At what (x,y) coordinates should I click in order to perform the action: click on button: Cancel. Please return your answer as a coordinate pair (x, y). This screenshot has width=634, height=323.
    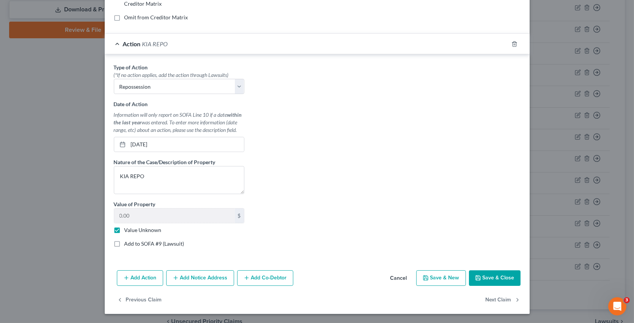
    Looking at the image, I should click on (398, 279).